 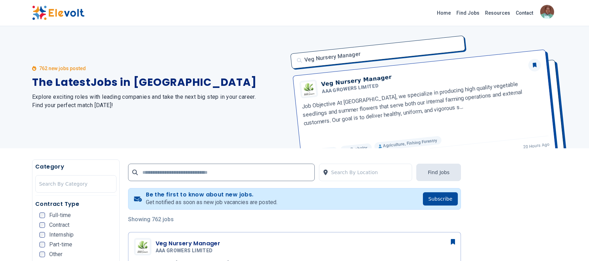 What do you see at coordinates (211, 195) in the screenshot?
I see `h4: Be the first to know about new jobs.` at bounding box center [211, 195].